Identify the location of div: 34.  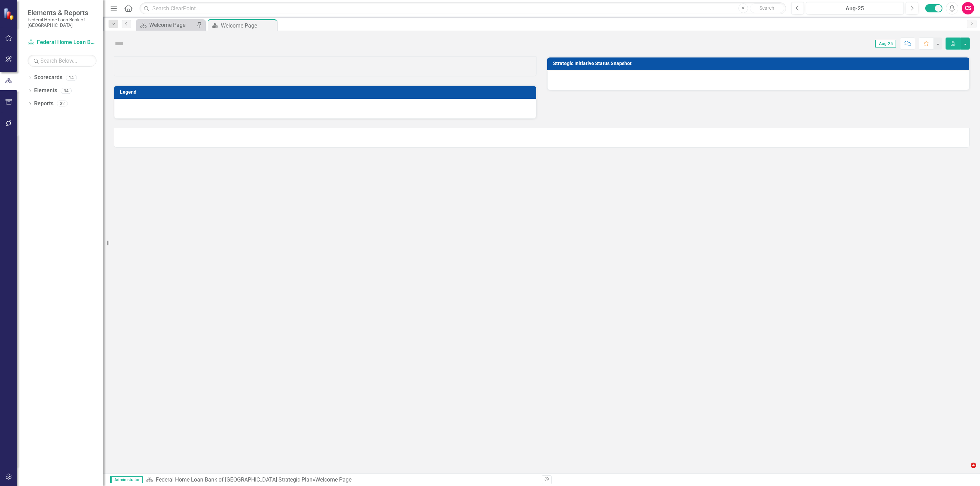
(66, 91).